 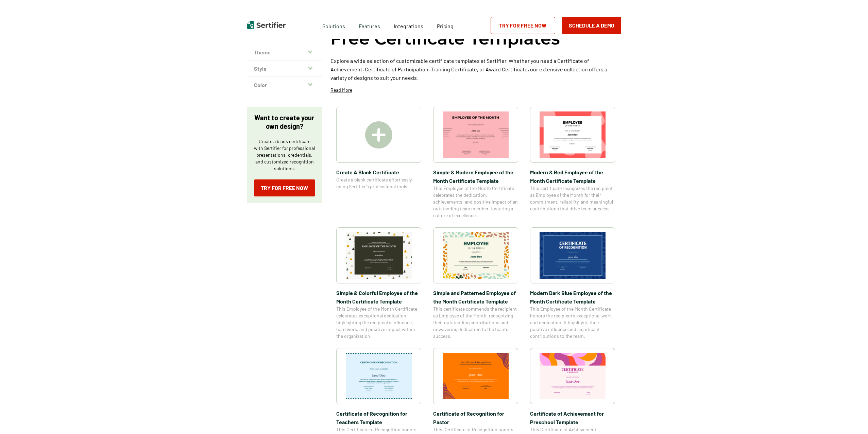 What do you see at coordinates (573, 255) in the screenshot?
I see `img: Modern Dark Blue Employee of the Month Certificate Template` at bounding box center [573, 255].